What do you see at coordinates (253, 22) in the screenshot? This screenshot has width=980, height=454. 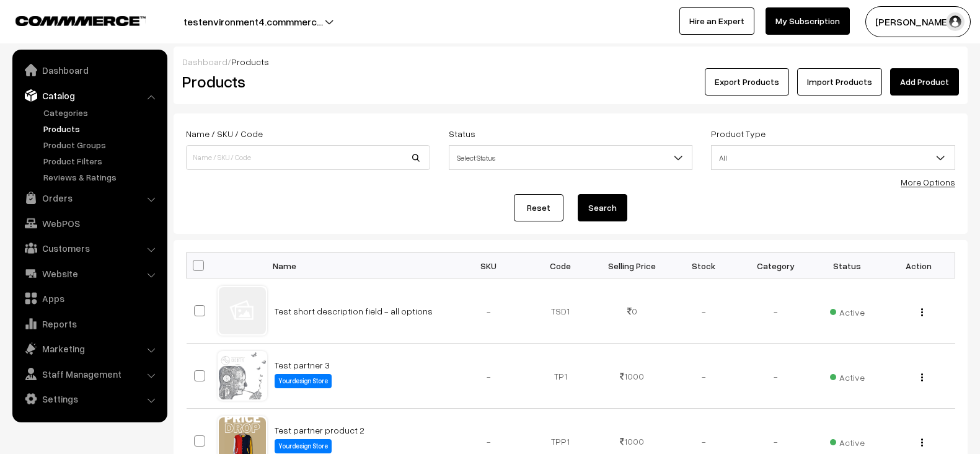 I see `button: testenvironment4.commmerc…` at bounding box center [253, 22].